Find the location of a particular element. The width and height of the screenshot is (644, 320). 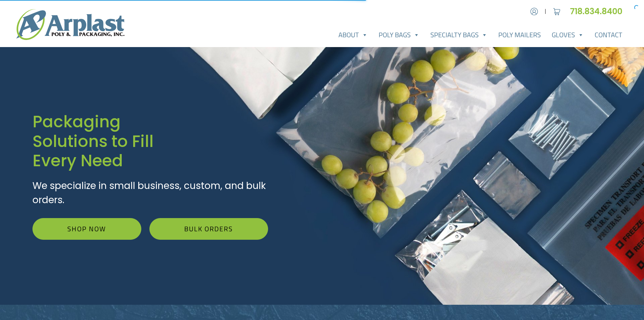

a: Poly Mailers is located at coordinates (519, 35).